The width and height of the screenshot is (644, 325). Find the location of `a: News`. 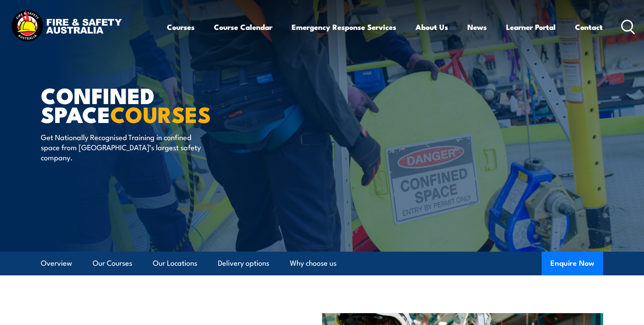

a: News is located at coordinates (478, 27).